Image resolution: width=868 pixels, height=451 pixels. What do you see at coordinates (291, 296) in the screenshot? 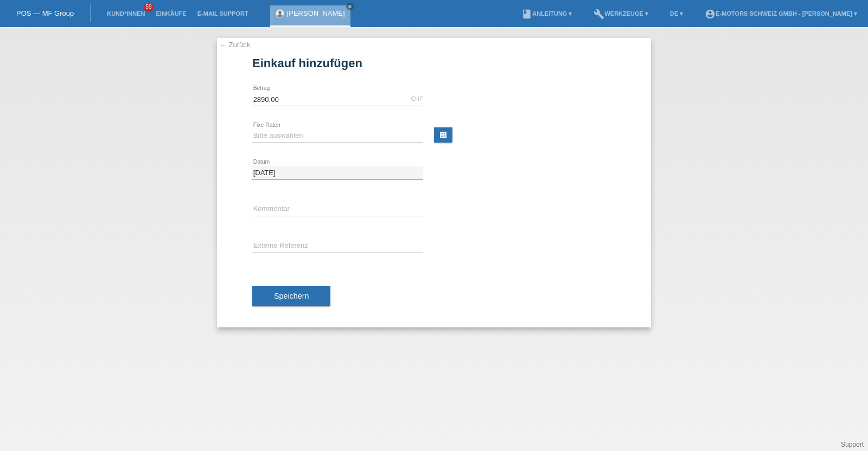
I see `span: Speichern` at bounding box center [291, 296].